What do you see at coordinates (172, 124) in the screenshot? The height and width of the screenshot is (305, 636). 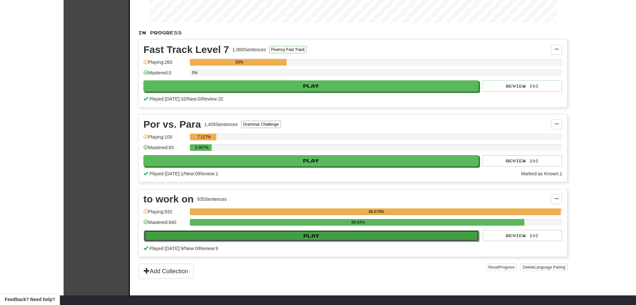 I see `div: Por vs. Para` at bounding box center [172, 124].